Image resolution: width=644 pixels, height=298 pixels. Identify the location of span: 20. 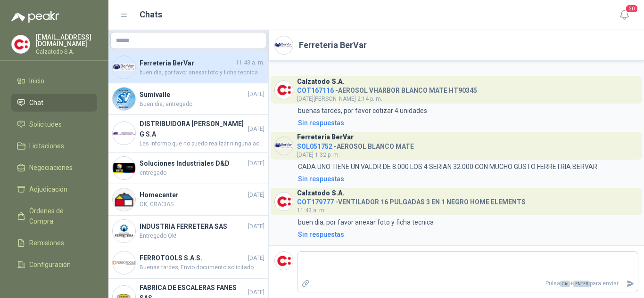
(632, 8).